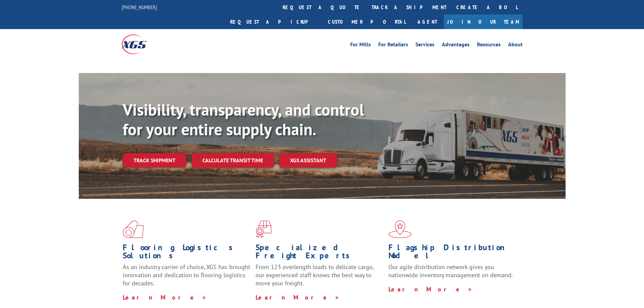 Image resolution: width=644 pixels, height=308 pixels. Describe the element at coordinates (452, 253) in the screenshot. I see `h1: Flagship Distribution Model` at that location.